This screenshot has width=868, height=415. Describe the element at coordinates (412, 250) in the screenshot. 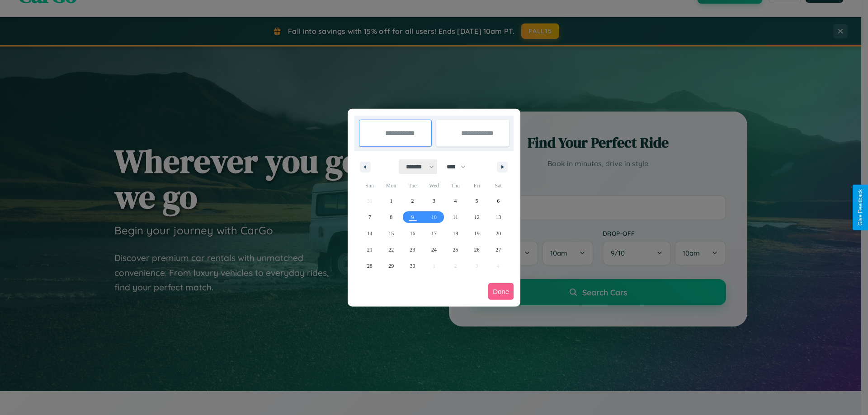

I see `span: 23` at that location.